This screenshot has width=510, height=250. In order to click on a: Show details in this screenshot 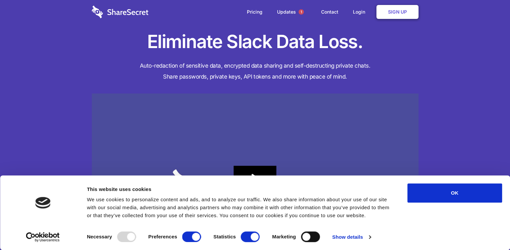, I will do `click(351, 237)`.